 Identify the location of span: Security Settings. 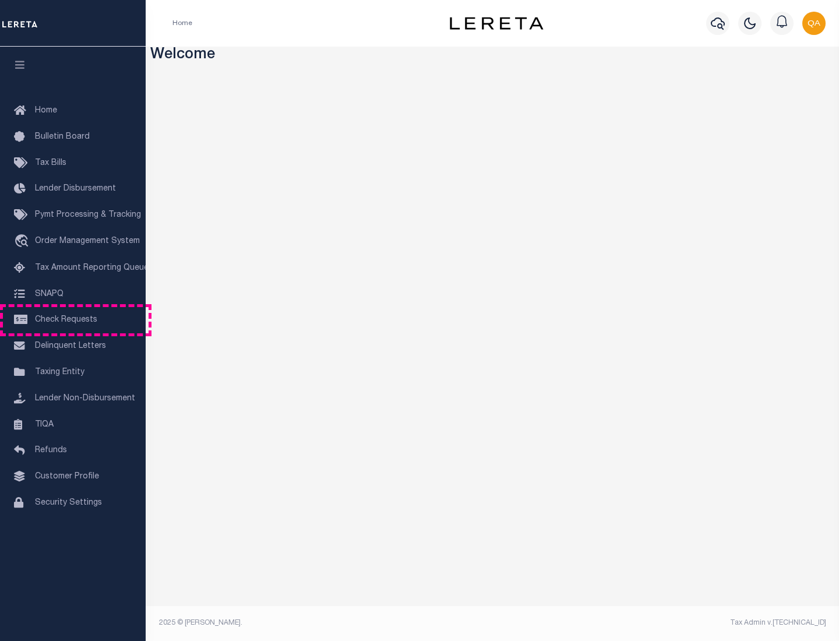
(68, 503).